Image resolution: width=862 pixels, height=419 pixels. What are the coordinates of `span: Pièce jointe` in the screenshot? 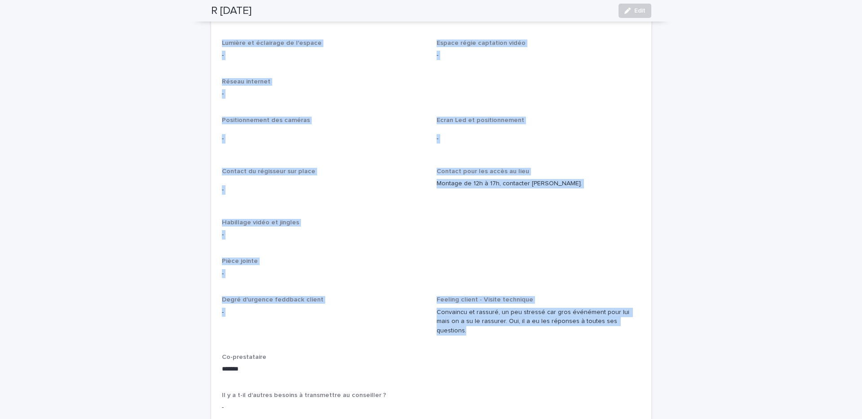 It's located at (240, 261).